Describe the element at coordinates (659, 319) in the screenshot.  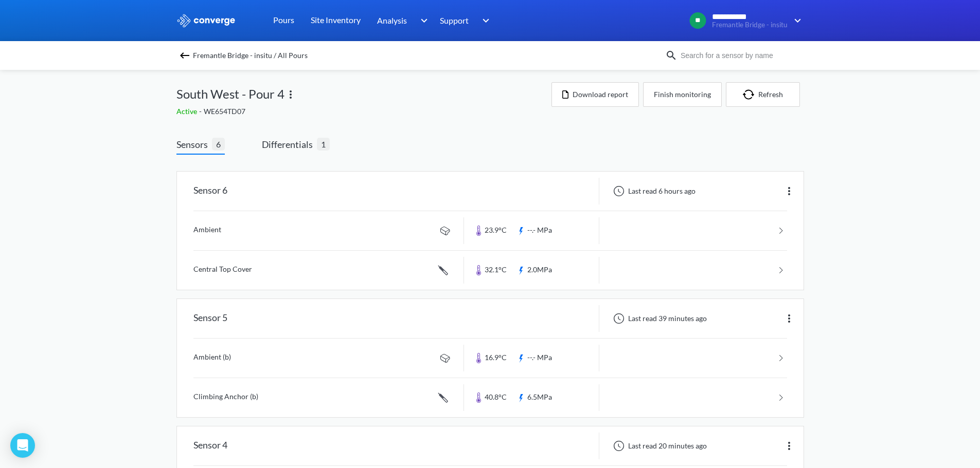
I see `div: Last read 39 minutes ago` at that location.